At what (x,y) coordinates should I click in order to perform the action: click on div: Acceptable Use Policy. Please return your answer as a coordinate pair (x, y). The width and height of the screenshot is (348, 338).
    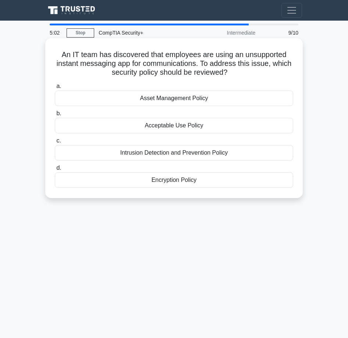
    Looking at the image, I should click on (174, 126).